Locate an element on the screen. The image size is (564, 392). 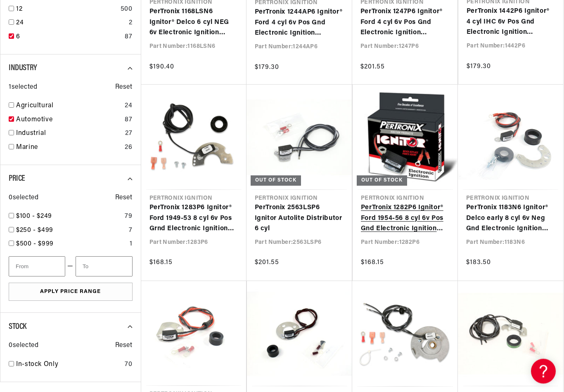
span: $500 - $999 is located at coordinates (35, 244).